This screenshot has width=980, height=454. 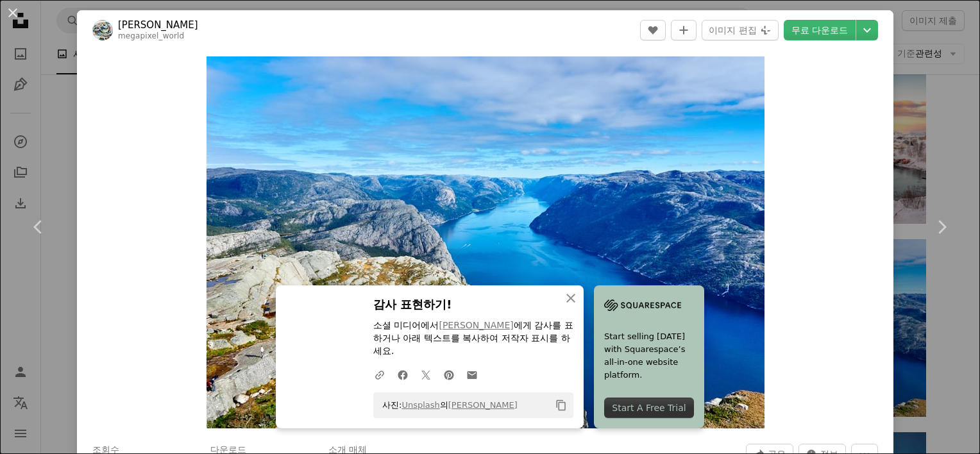 I want to click on div: Start A Free Trial, so click(x=649, y=408).